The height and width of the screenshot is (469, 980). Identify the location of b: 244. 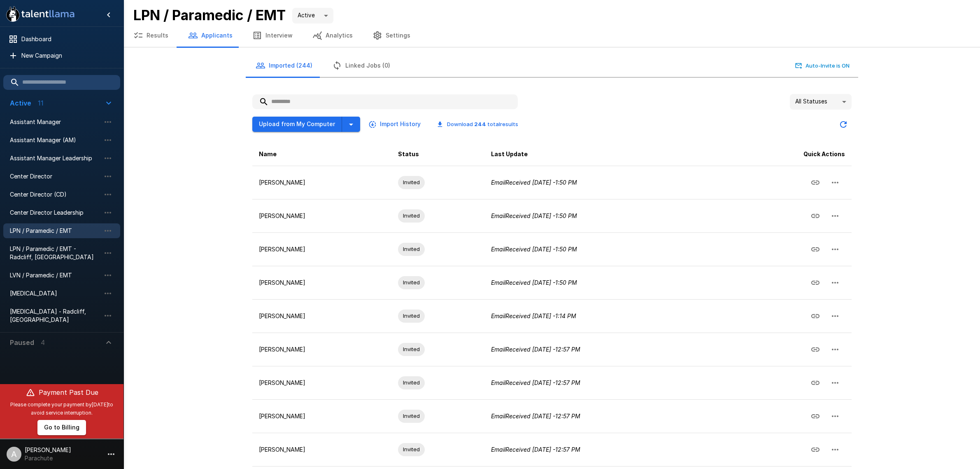
(480, 124).